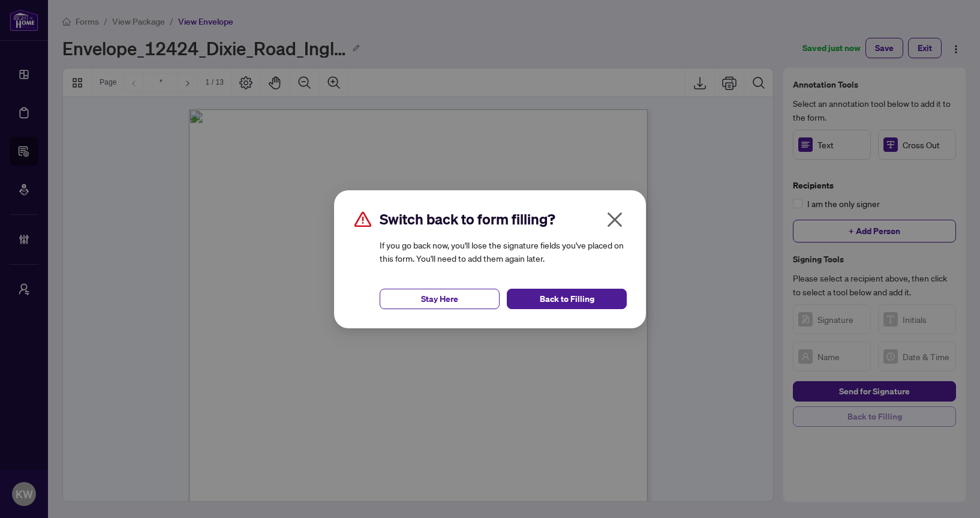  What do you see at coordinates (567, 299) in the screenshot?
I see `span: Back to Filling` at bounding box center [567, 299].